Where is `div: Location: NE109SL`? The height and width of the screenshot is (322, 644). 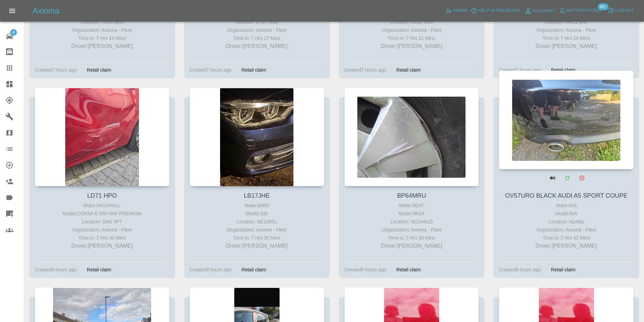 div: Location: NE109SL is located at coordinates (257, 222).